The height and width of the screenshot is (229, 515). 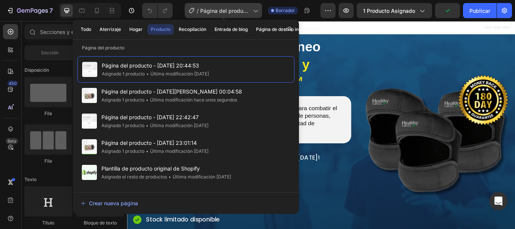 I want to click on strong: 1 Rodillera por s/65.00, so click(x=68, y=177).